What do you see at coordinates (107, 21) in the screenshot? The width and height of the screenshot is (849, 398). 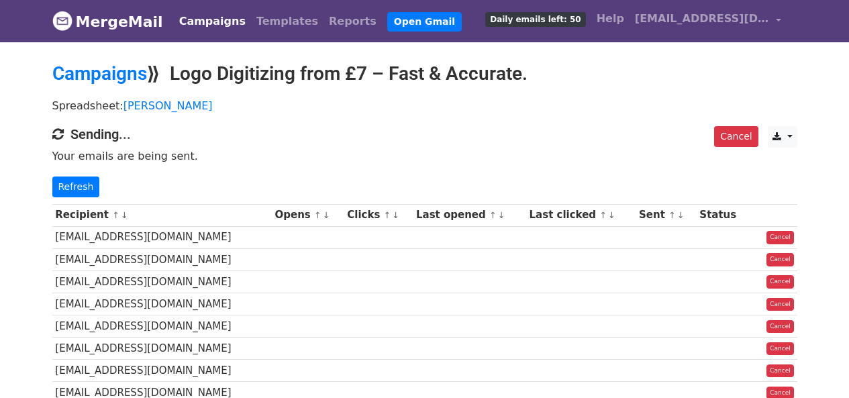 I see `a: MergeMail` at bounding box center [107, 21].